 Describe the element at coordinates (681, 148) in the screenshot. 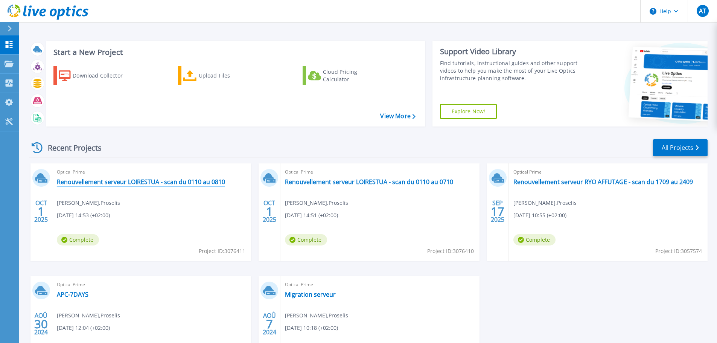

I see `a: All Projects` at that location.